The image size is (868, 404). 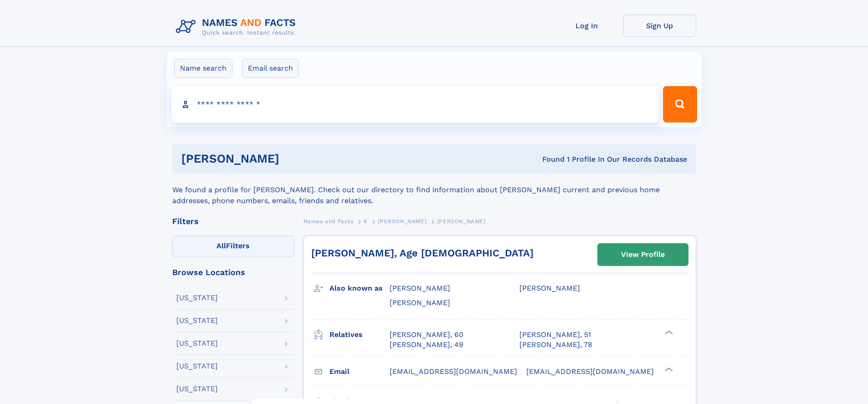 What do you see at coordinates (234, 246) in the screenshot?
I see `label: Filters` at bounding box center [234, 246].